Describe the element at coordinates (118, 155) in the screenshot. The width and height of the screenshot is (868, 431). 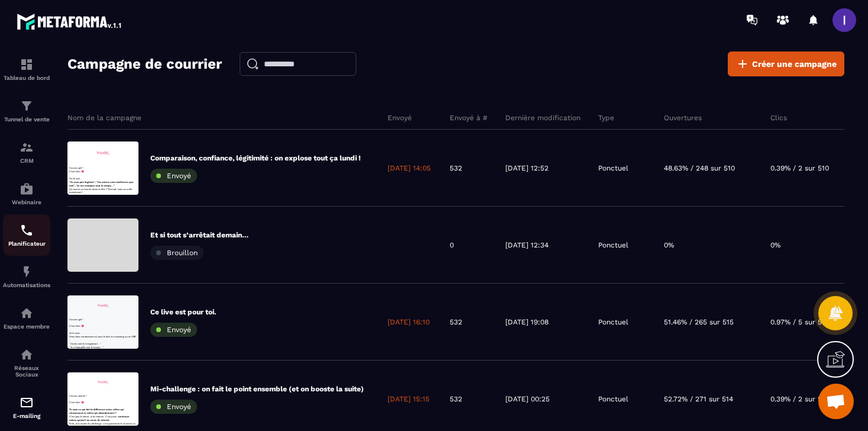
I see `p: Je le sais. Vous êtes nombreuses à nous le dire en coaching ou en DM : “J’ai du mal à m’organiser...` at that location.